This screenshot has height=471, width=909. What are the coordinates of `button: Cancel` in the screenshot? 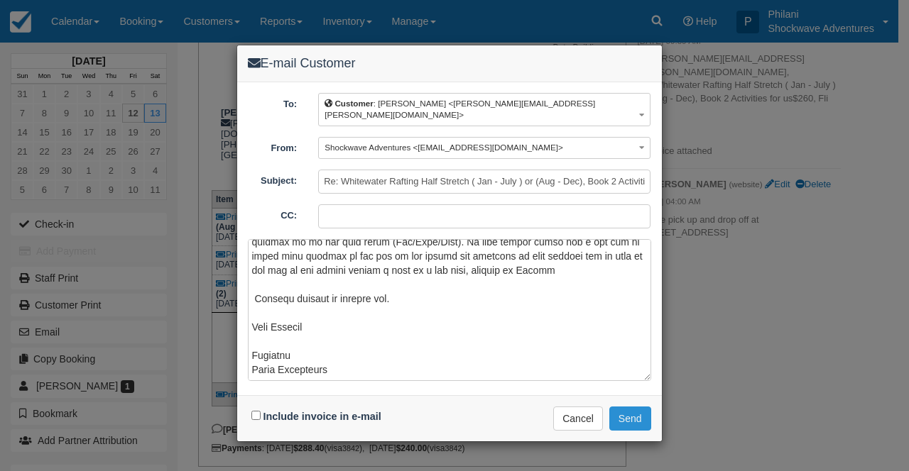 It's located at (578, 419).